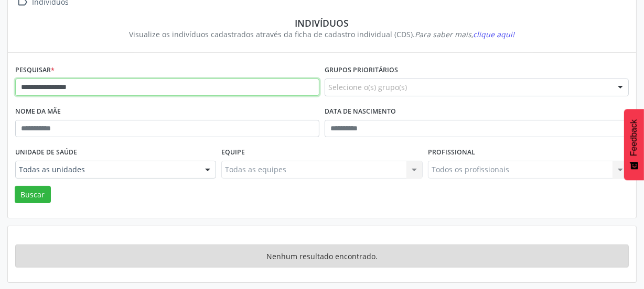  I want to click on label: Data de nascimento, so click(360, 111).